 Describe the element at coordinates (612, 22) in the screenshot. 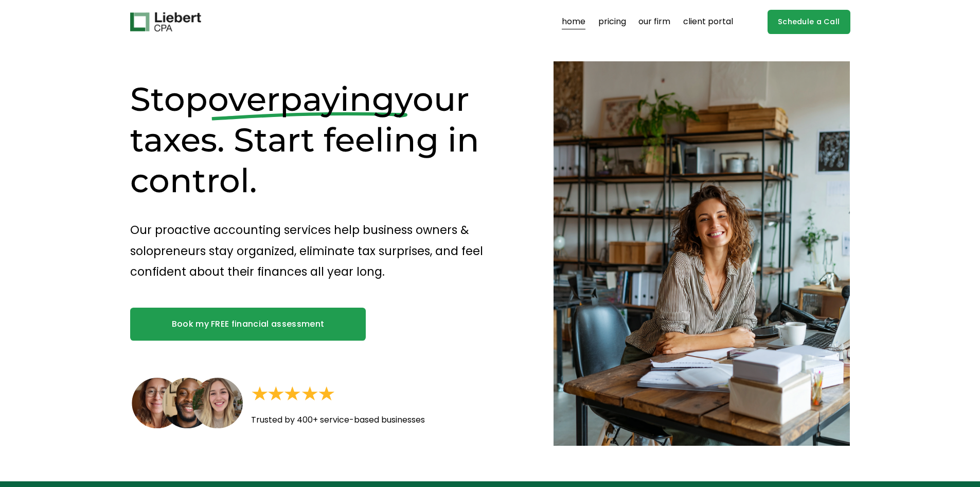

I see `a: pricing` at that location.